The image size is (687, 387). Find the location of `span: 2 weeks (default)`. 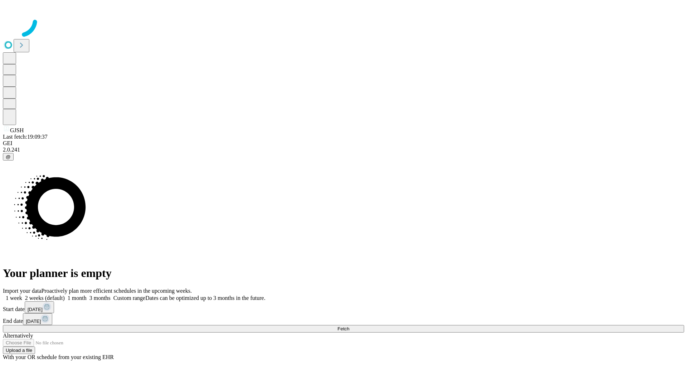

span: 2 weeks (default) is located at coordinates (45, 298).